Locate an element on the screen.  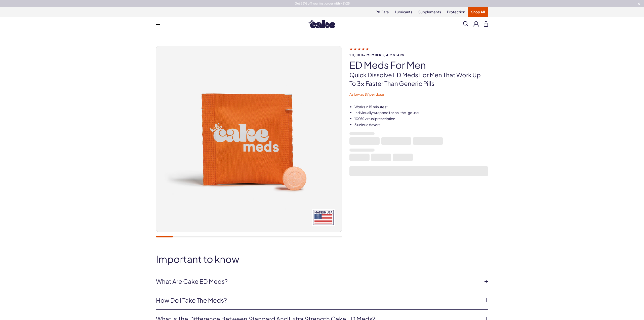
li: Works in 15 minutes* is located at coordinates (421, 107).